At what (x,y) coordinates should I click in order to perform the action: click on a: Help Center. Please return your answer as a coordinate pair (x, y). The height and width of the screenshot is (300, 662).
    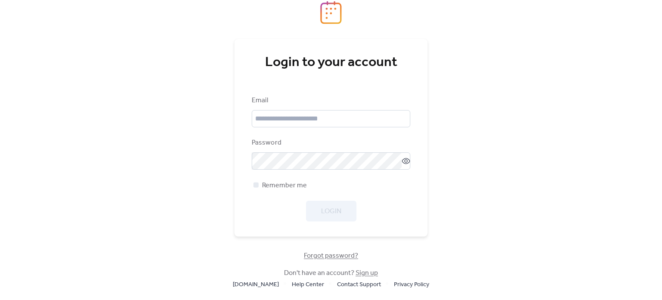
    Looking at the image, I should click on (308, 284).